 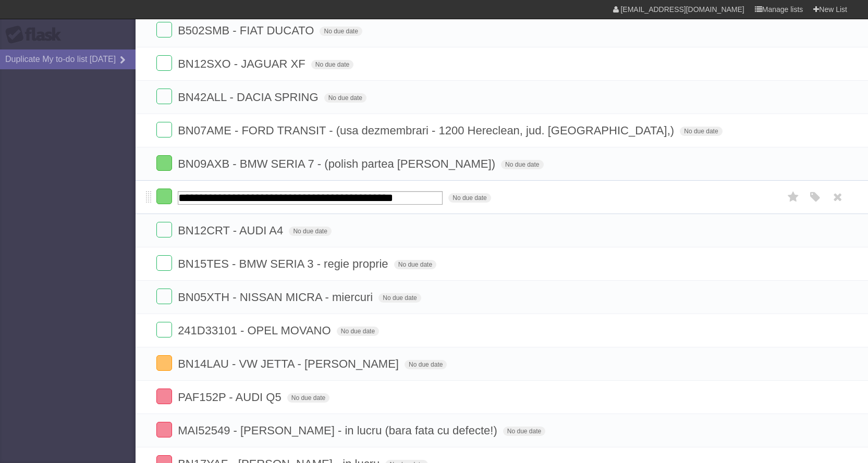 What do you see at coordinates (231, 397) in the screenshot?
I see `span: PAF152P - AUDI Q5` at bounding box center [231, 397].